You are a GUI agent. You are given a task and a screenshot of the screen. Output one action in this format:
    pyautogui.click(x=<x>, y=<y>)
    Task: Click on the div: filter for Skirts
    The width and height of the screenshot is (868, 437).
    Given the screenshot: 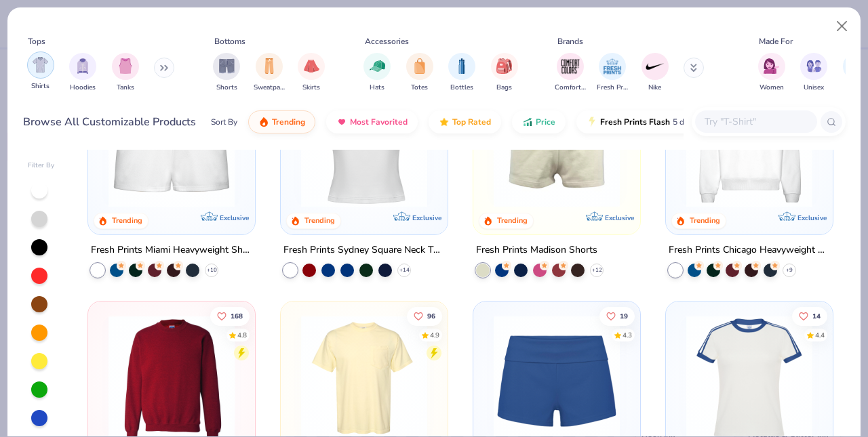 What is the action you would take?
    pyautogui.click(x=311, y=73)
    